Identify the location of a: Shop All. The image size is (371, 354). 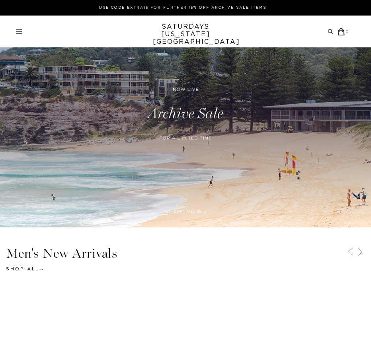
(24, 269).